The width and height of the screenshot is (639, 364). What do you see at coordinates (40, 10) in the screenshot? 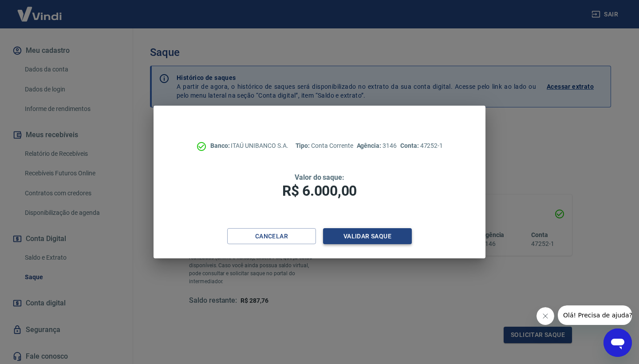
I see `span: Olá! Precisa de ajuda?` at bounding box center [40, 10].